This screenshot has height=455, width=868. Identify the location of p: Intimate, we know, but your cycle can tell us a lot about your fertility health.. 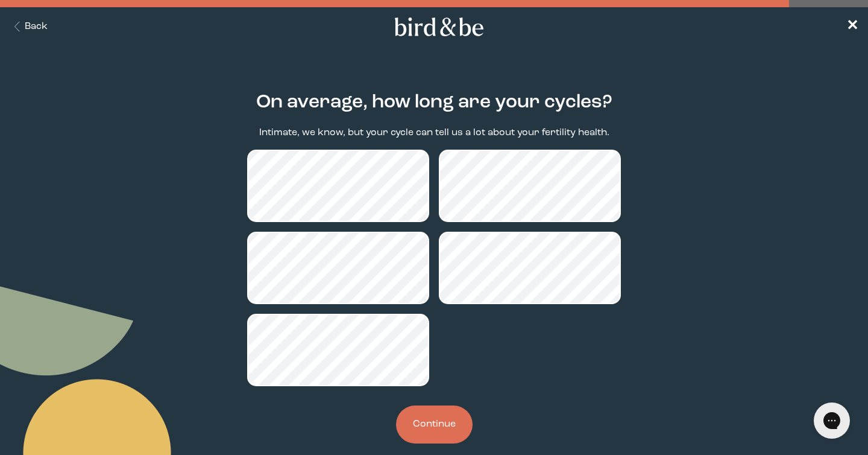
(434, 133).